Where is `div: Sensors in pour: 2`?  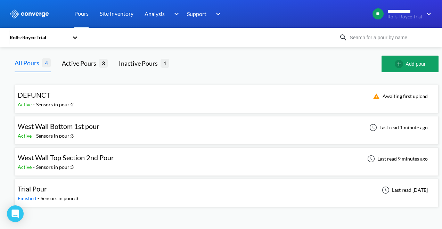
div: Sensors in pour: 2 is located at coordinates (55, 105).